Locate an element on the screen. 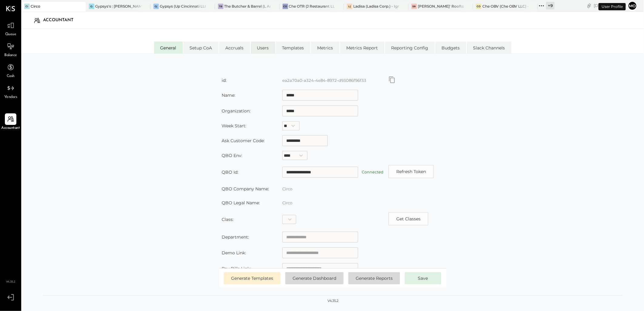  a: Vendors is located at coordinates (11, 91).